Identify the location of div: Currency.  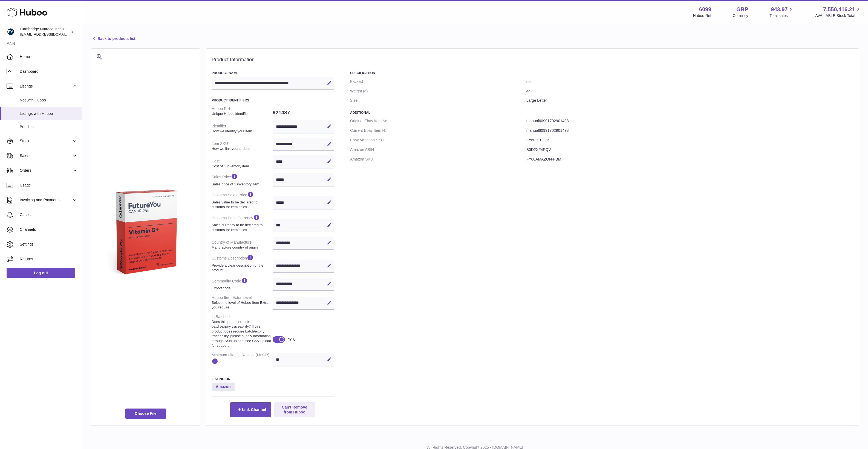
(741, 16).